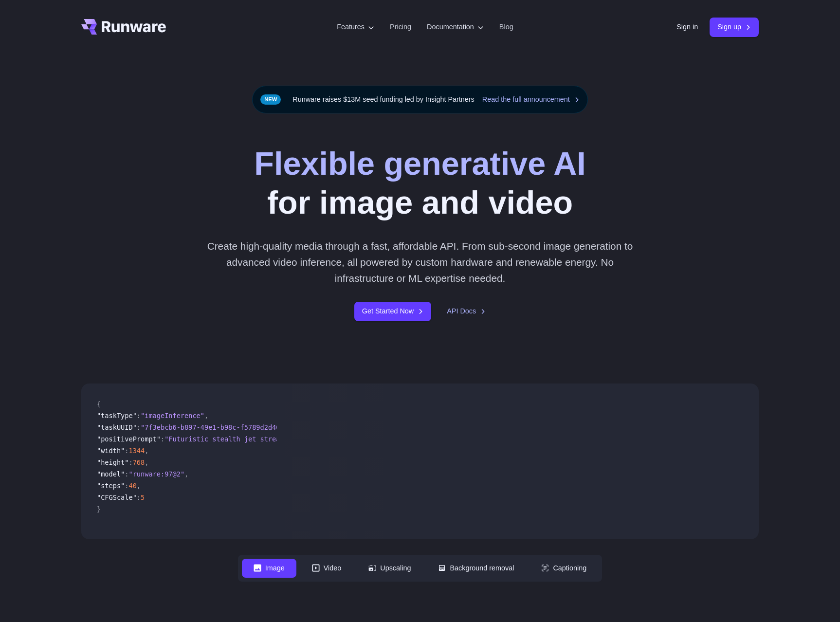 Image resolution: width=840 pixels, height=622 pixels. What do you see at coordinates (346, 439) in the screenshot?
I see `span: "Futuristic stealth jet streaking through a neon-lit cityscape with glowing purple exhaust"` at bounding box center [346, 439].